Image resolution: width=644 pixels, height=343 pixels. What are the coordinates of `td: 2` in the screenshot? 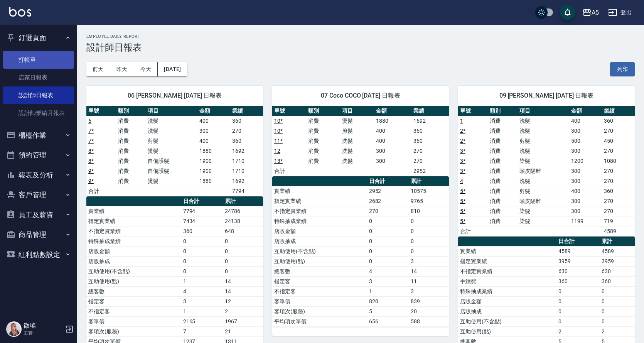 It's located at (243, 311).